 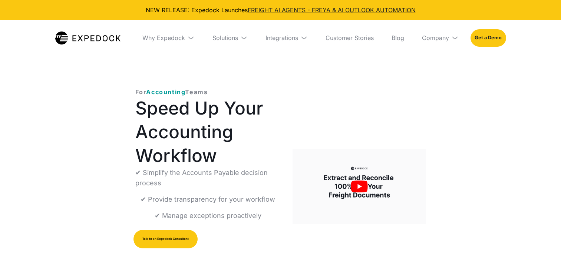 I want to click on span: Accounting, so click(x=165, y=92).